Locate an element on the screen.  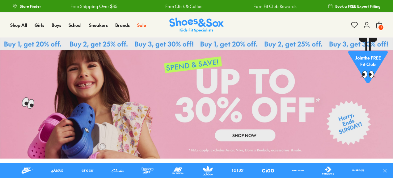
span: Shop All is located at coordinates (19, 25).